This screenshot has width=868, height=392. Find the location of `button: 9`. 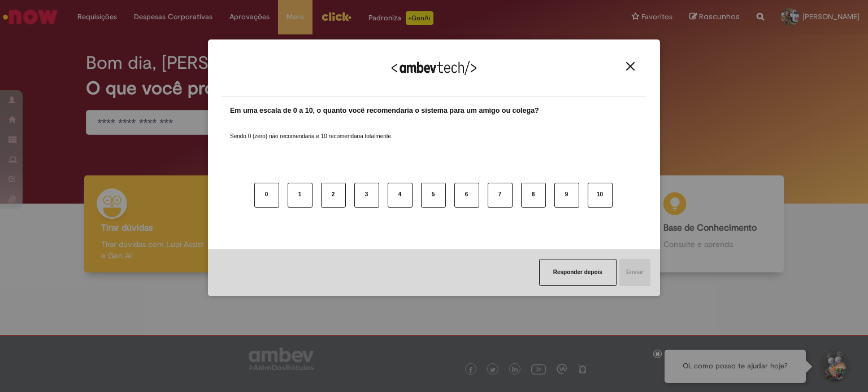

button: 9 is located at coordinates (567, 195).